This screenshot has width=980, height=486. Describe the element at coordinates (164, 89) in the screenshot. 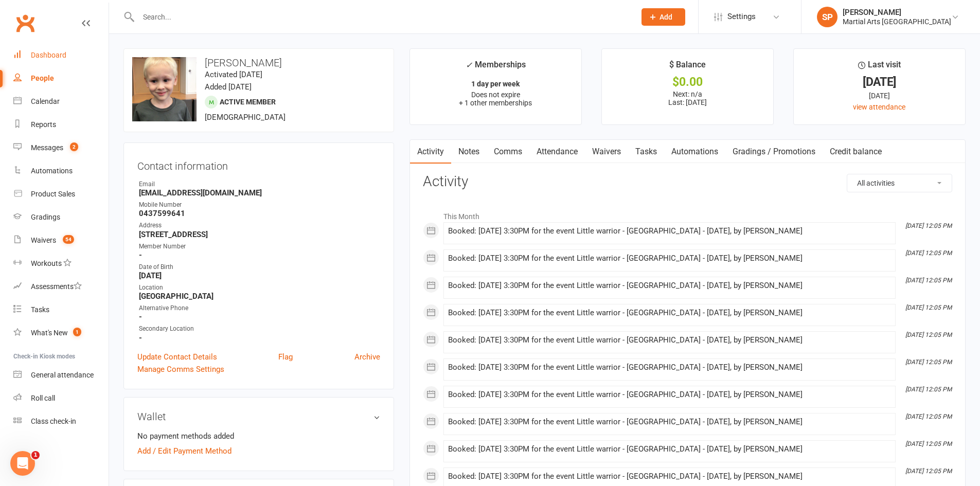

I see `img: image1721631271.png` at that location.